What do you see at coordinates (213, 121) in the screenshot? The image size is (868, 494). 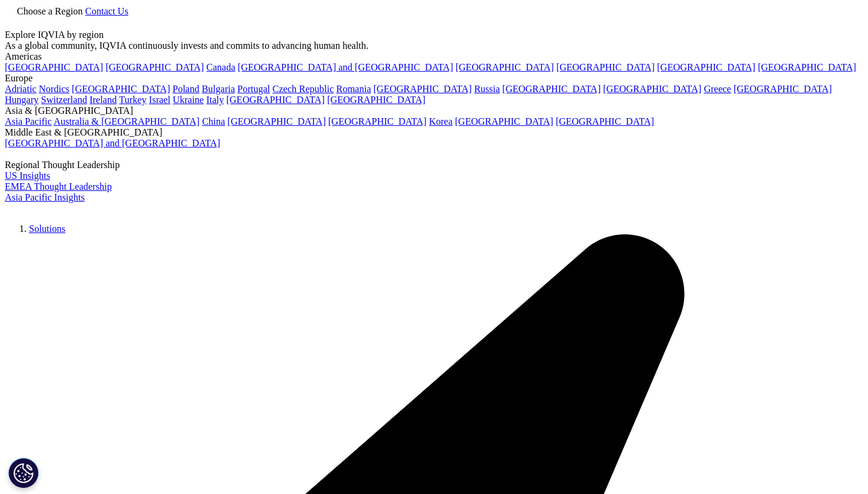 I see `a: China` at bounding box center [213, 121].